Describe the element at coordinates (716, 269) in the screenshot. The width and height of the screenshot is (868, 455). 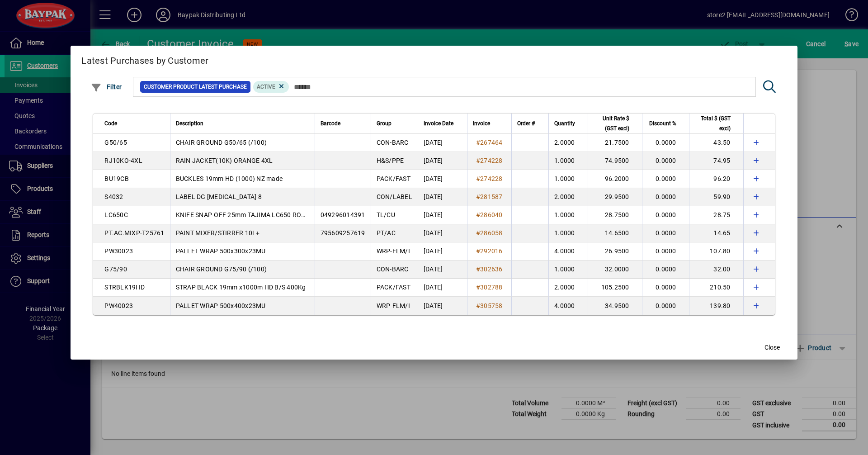
I see `td: 32.00` at that location.